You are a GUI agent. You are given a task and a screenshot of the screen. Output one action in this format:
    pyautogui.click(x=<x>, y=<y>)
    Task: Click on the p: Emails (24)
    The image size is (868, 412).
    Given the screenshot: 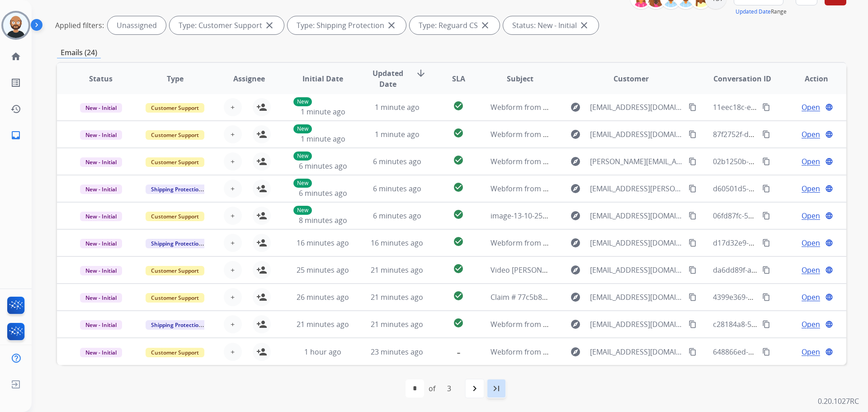 What is the action you would take?
    pyautogui.click(x=79, y=52)
    